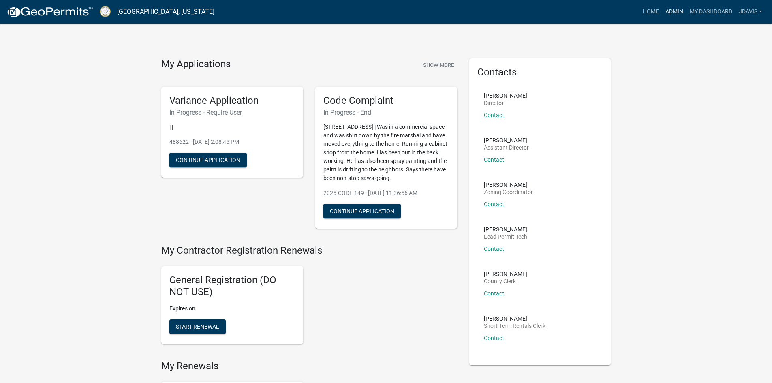 This screenshot has height=383, width=772. Describe the element at coordinates (309, 297) in the screenshot. I see `wm-registration-list-section: My Contractor Registration Renewals` at that location.